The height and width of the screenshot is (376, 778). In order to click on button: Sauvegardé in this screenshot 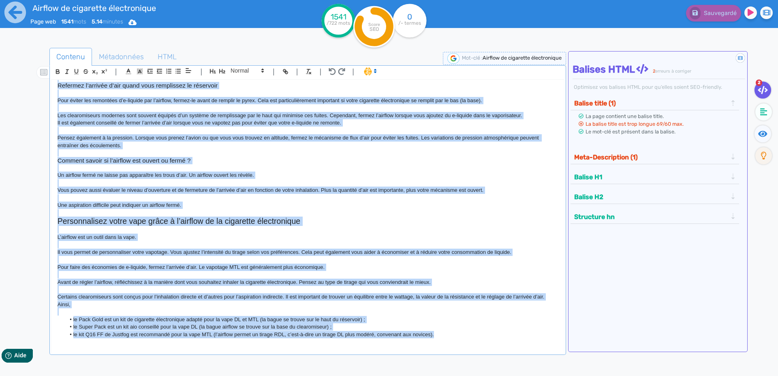, I will do `click(714, 13)`.